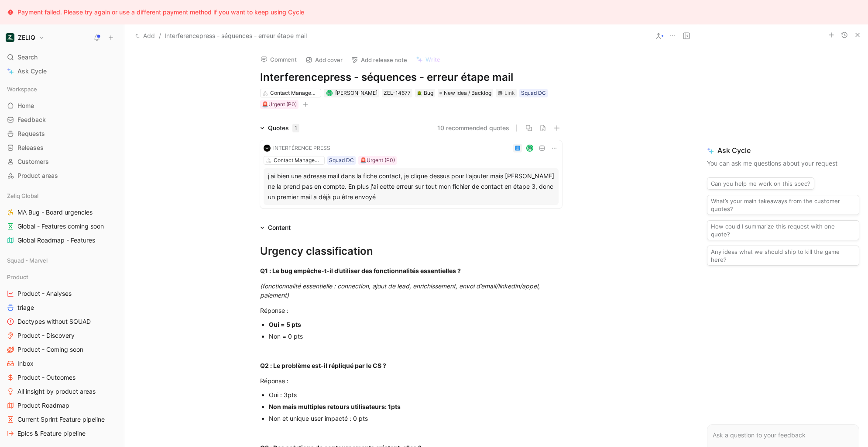 The image size is (868, 447). Describe the element at coordinates (61, 226) in the screenshot. I see `span: Global - Features coming soon` at that location.